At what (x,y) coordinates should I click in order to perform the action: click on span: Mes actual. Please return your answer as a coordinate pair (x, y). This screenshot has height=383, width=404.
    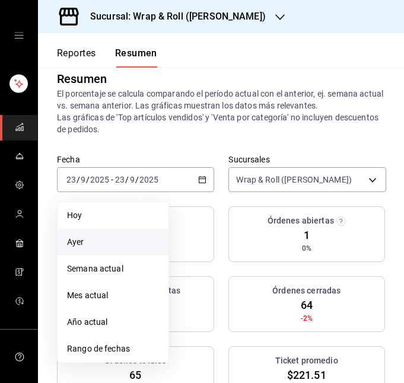
    Looking at the image, I should click on (113, 295).